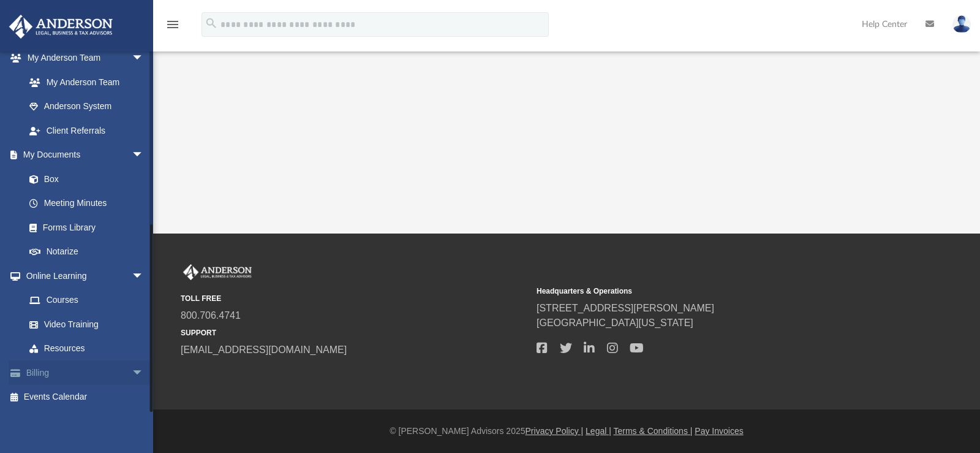 This screenshot has width=980, height=453. I want to click on small: TOLL FREE, so click(354, 299).